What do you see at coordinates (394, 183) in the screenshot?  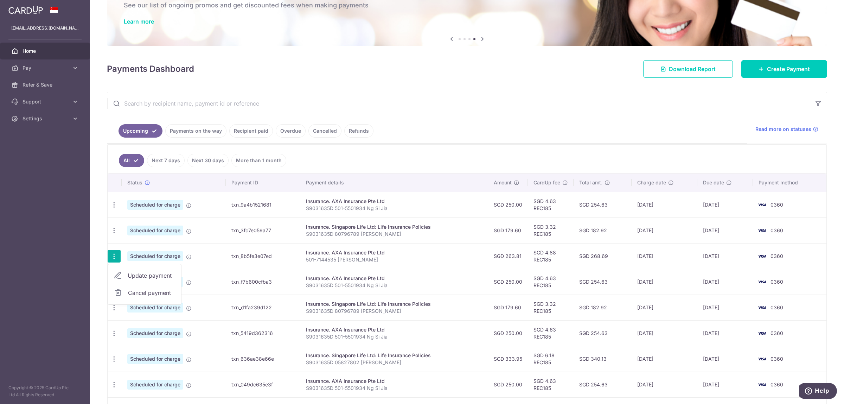 I see `th: Payment details` at bounding box center [394, 183].